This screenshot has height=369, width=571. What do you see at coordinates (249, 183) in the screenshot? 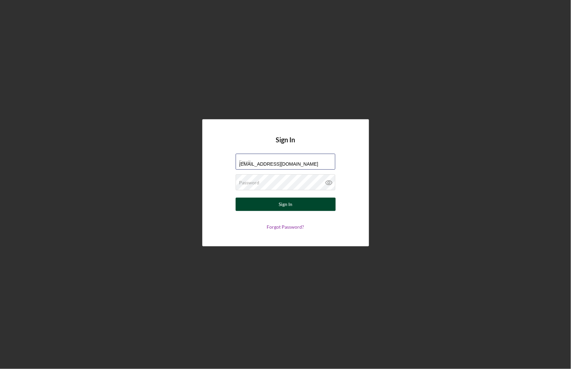
I see `label: Password` at bounding box center [249, 183].